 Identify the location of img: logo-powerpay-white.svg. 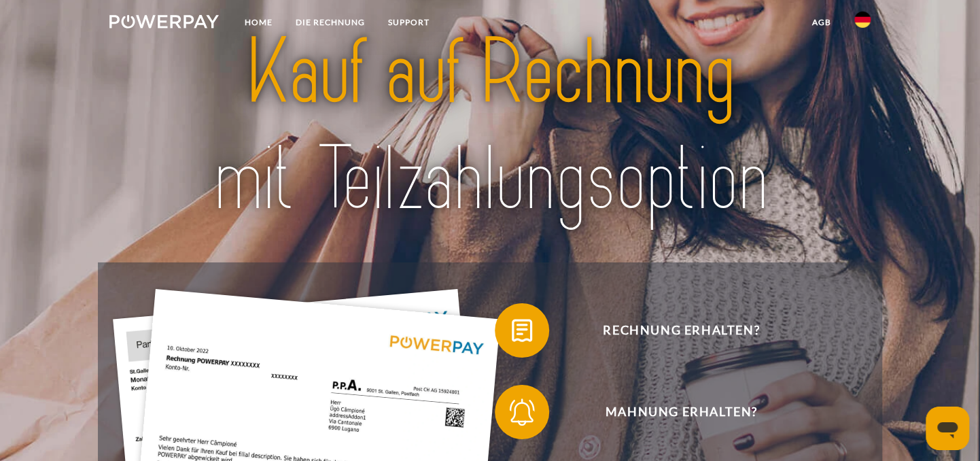
(163, 22).